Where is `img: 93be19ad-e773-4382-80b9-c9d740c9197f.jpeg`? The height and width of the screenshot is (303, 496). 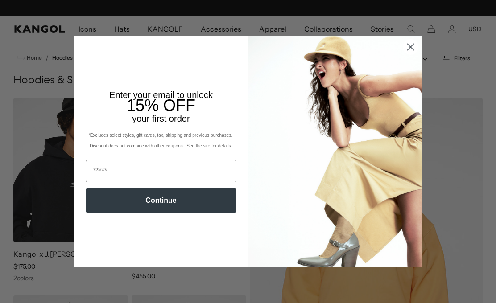 img: 93be19ad-e773-4382-80b9-c9d740c9197f.jpeg is located at coordinates (335, 152).